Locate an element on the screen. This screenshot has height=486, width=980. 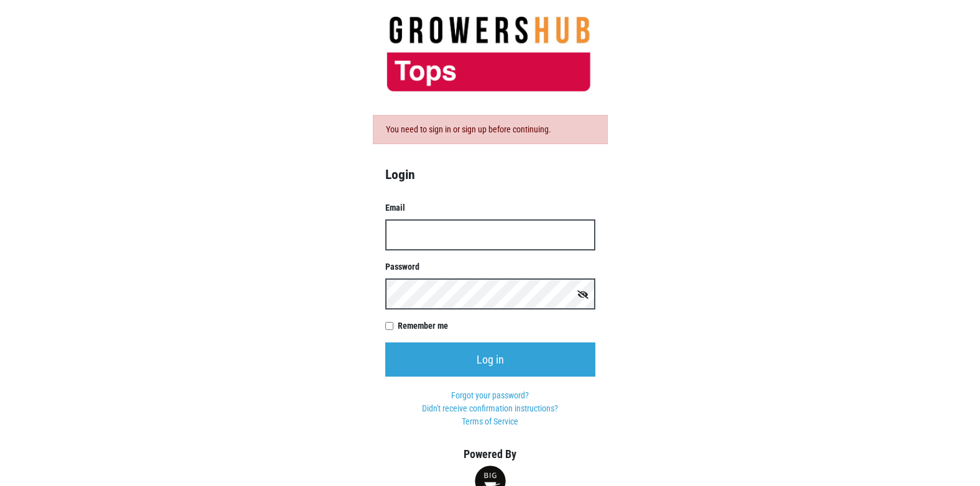
img: 279edf242af8f9d49a69d9d2afa010fb.png is located at coordinates (490, 54).